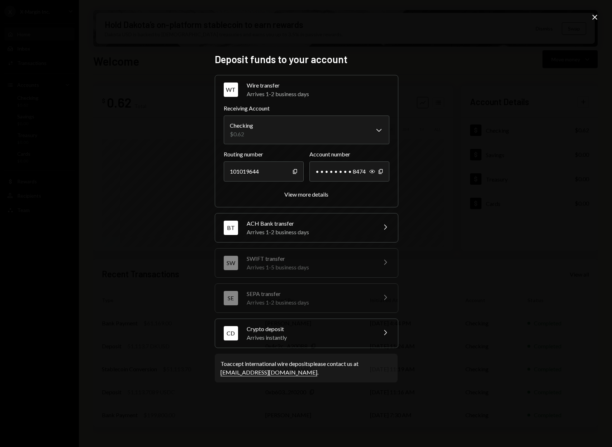 This screenshot has width=612, height=447. I want to click on label: Routing number, so click(264, 154).